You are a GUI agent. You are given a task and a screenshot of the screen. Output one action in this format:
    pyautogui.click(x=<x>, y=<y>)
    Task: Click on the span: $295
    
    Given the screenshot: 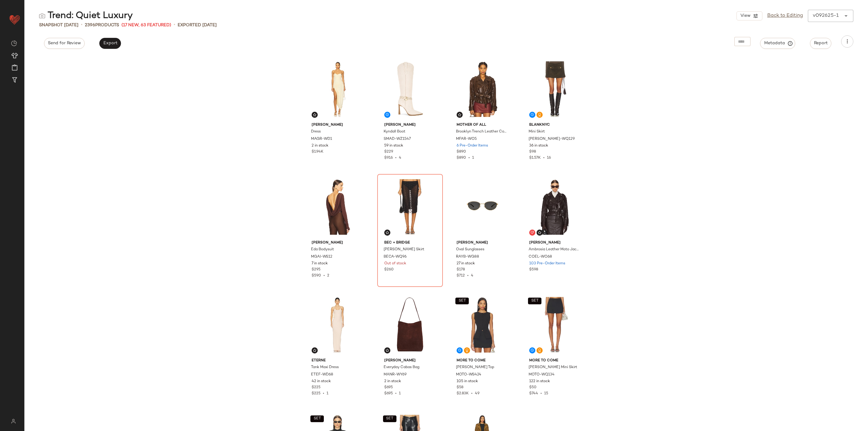 What is the action you would take?
    pyautogui.click(x=316, y=270)
    